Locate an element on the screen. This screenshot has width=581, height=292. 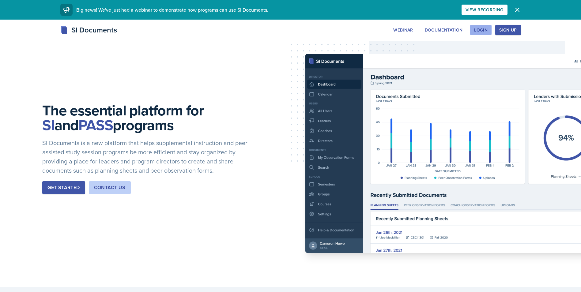
button: Login is located at coordinates (481, 30).